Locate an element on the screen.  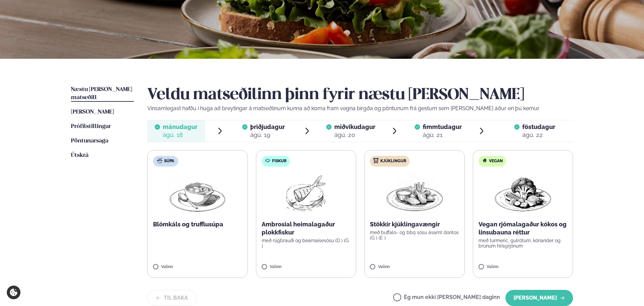
a: Pöntunarsaga is located at coordinates (89, 141).